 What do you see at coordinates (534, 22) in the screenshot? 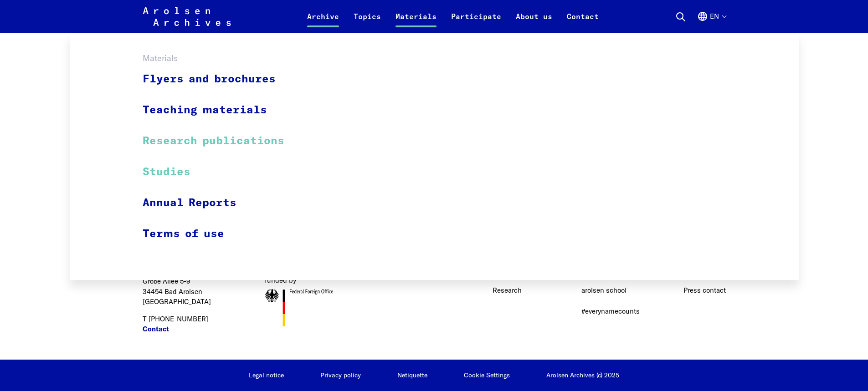
I see `a: About us` at bounding box center [534, 22].